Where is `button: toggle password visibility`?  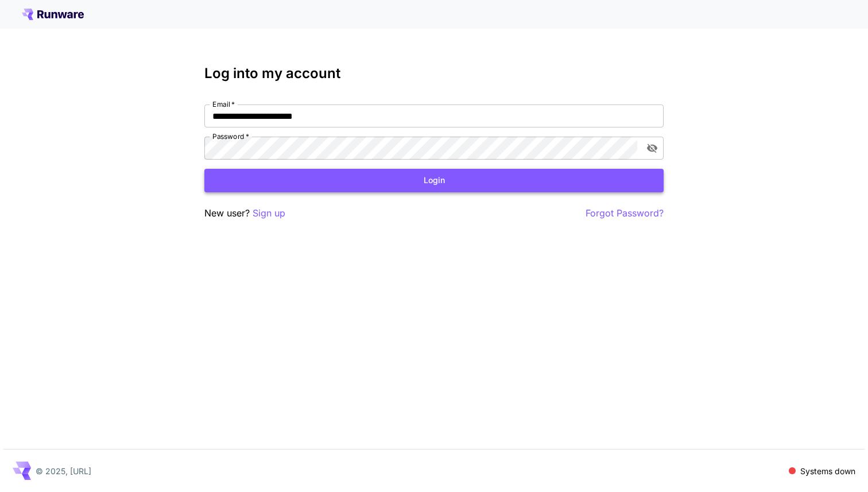
button: toggle password visibility is located at coordinates (652, 148).